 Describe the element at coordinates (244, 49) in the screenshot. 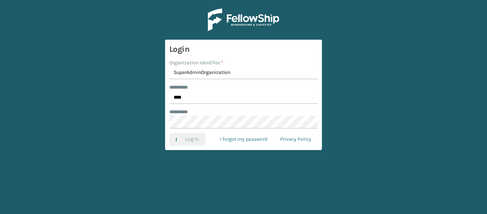

I see `h3: Login` at that location.